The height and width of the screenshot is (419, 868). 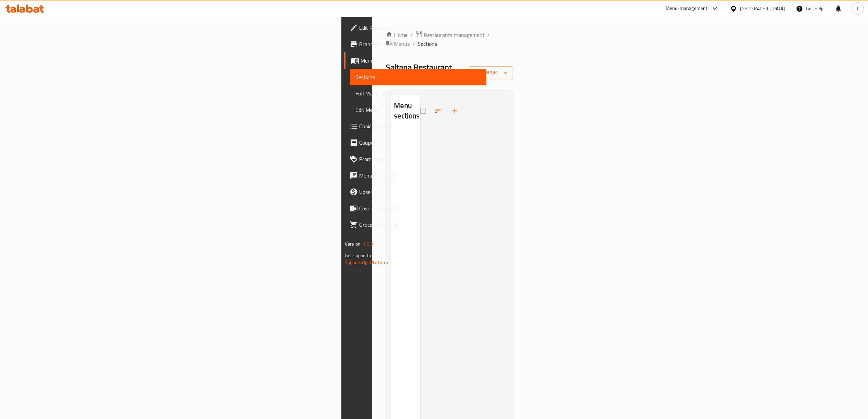 I want to click on a: Edit Restaurant, so click(x=415, y=28).